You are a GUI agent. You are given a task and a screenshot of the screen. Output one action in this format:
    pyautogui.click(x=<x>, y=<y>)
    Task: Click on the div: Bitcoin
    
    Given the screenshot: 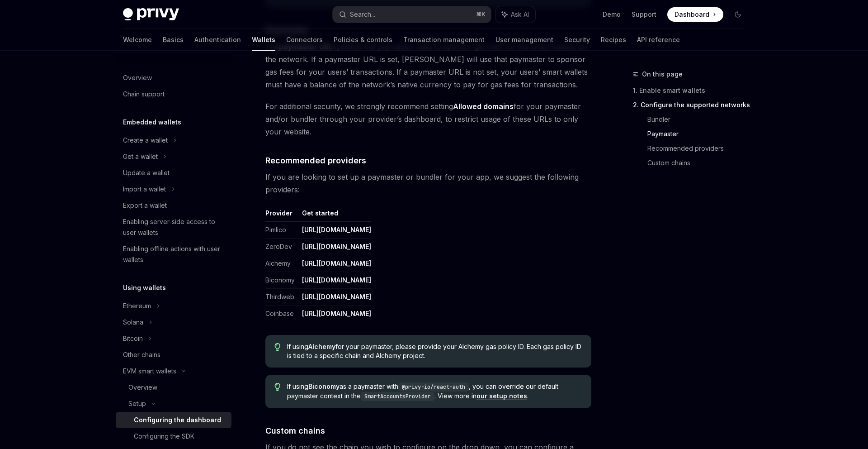 What is the action you would take?
    pyautogui.click(x=133, y=339)
    